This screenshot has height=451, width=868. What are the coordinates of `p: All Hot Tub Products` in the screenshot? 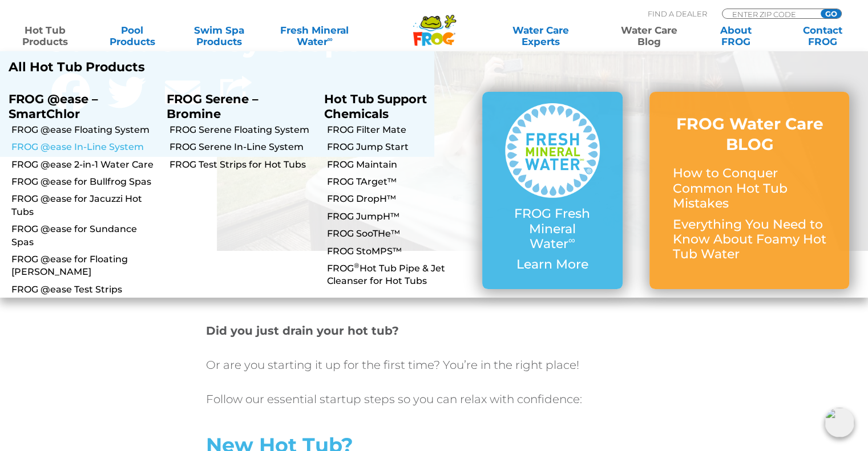 It's located at (217, 67).